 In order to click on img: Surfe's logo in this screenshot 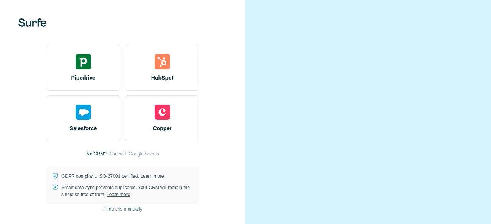, I will do `click(32, 23)`.